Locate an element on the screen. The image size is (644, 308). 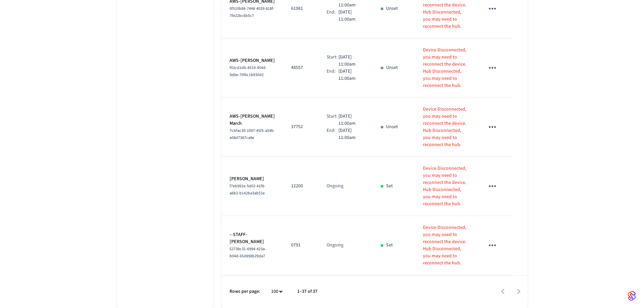
img: SeamLogoGradient.69752ec5.svg is located at coordinates (632, 296).